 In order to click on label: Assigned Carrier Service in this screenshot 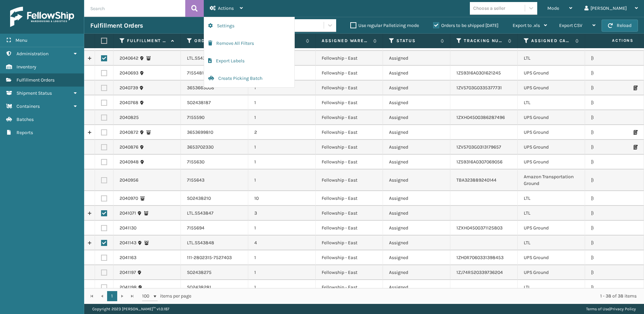, I will do `click(552, 41)`.